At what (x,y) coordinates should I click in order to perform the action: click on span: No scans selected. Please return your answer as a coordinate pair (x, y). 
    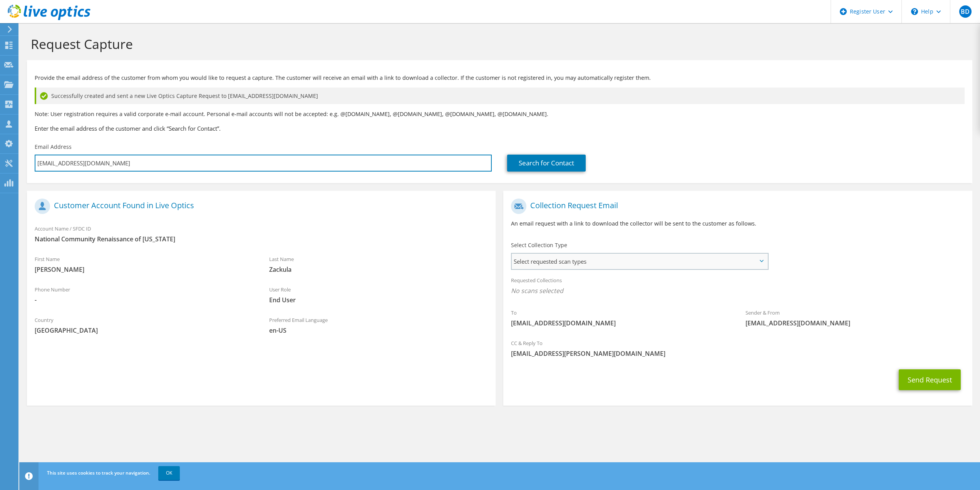
    Looking at the image, I should click on (737, 291).